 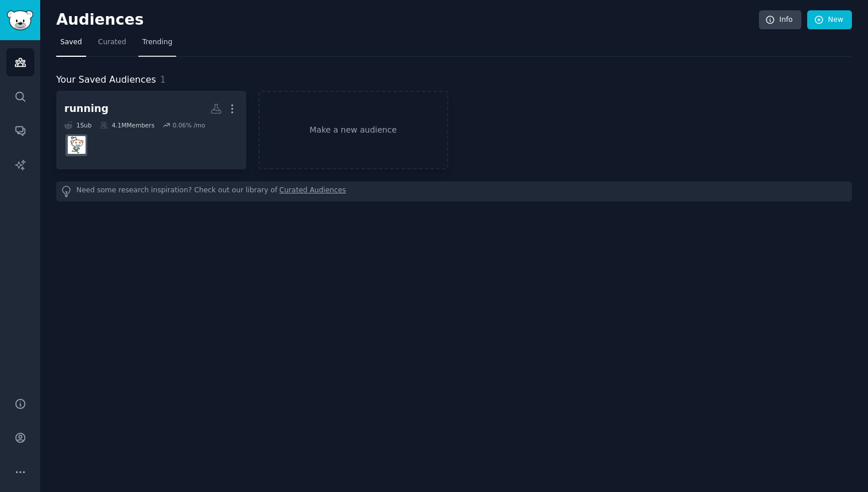 What do you see at coordinates (163, 79) in the screenshot?
I see `span: 1` at bounding box center [163, 79].